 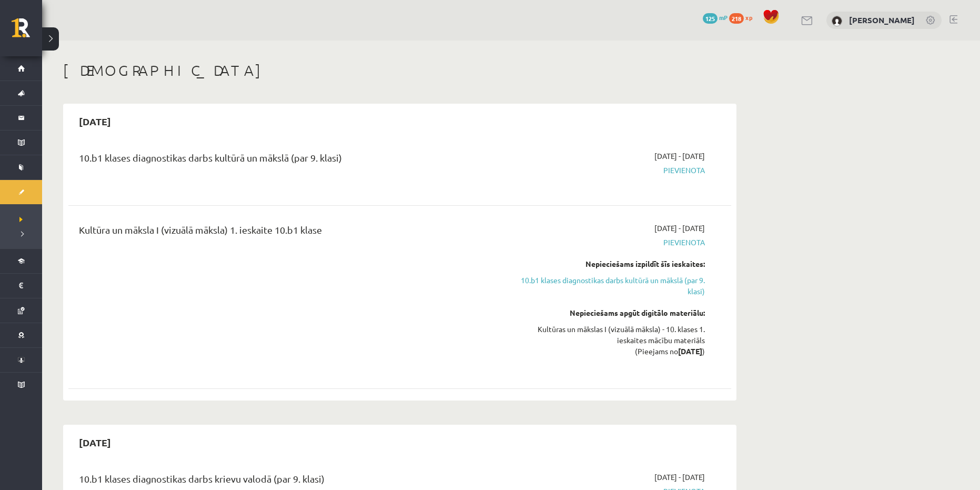 I want to click on a: 218 xp, so click(x=743, y=17).